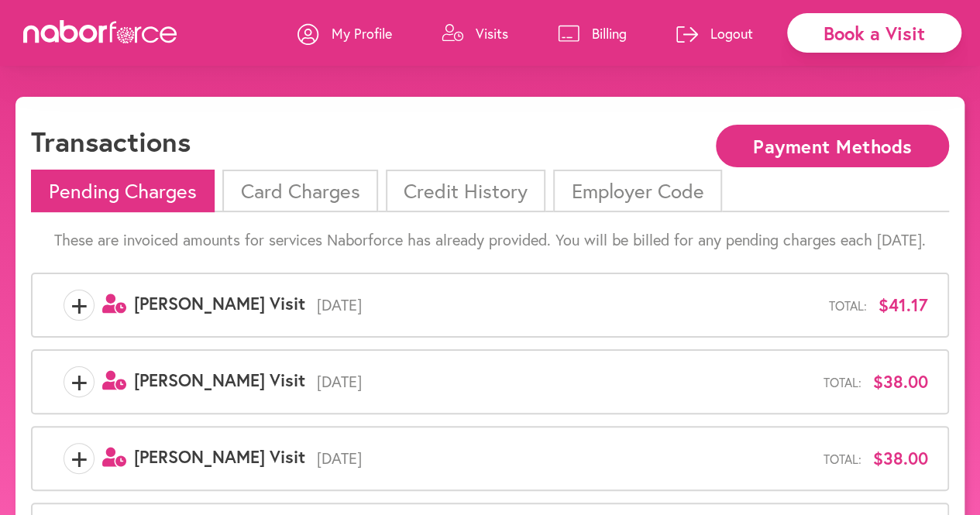  What do you see at coordinates (345, 34) in the screenshot?
I see `a: My Profile` at bounding box center [345, 34].